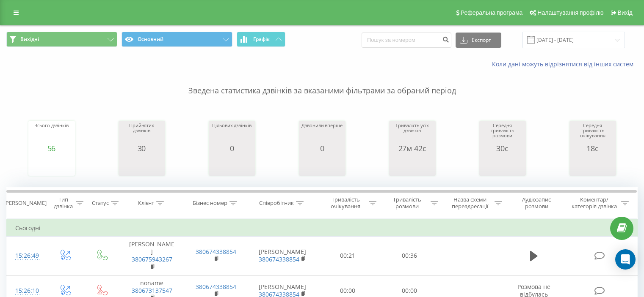 The image size is (644, 297). I want to click on button: Вихідні, so click(62, 39).